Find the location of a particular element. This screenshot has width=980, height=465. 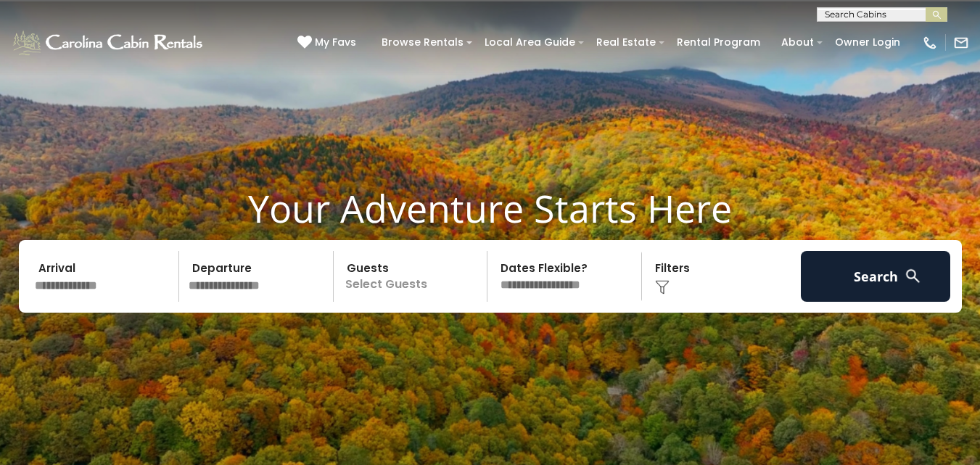

img: White-1-1-2.png is located at coordinates (109, 43).